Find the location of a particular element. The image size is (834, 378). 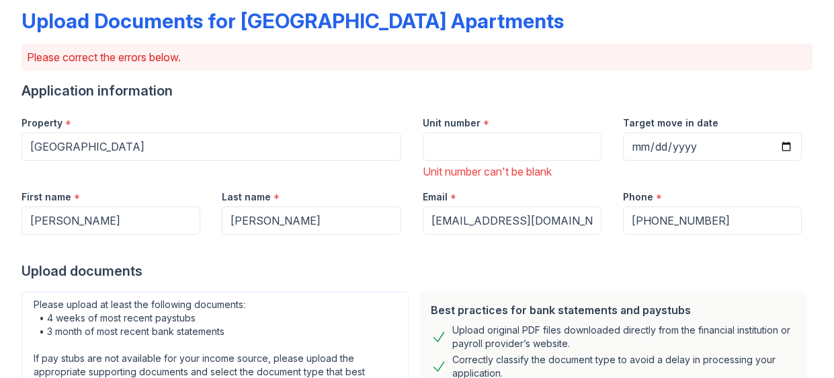

label: First name is located at coordinates (46, 197).